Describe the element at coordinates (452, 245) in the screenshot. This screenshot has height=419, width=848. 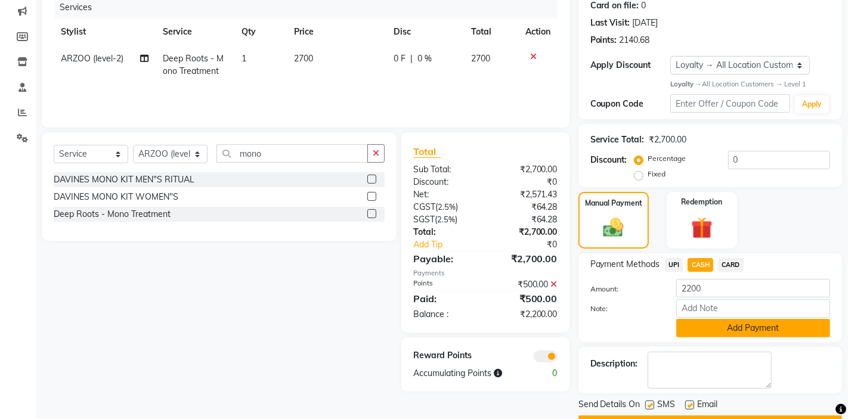
I see `a: Add Tip` at that location.